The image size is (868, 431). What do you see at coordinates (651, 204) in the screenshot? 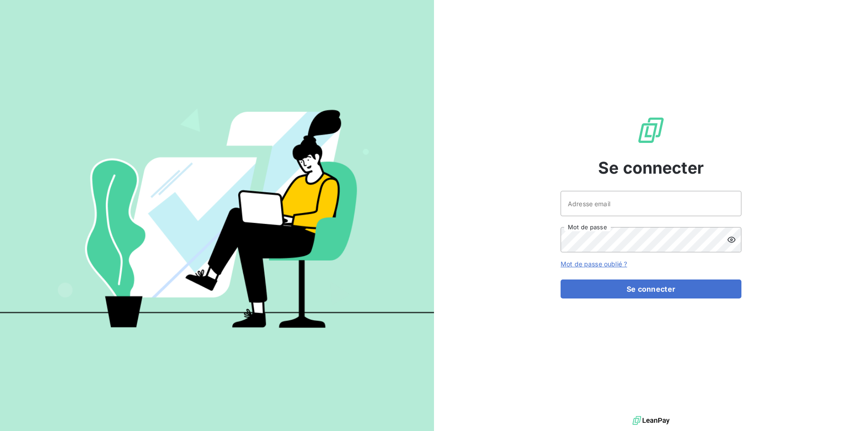
I see `input: placeholder` at bounding box center [651, 204].